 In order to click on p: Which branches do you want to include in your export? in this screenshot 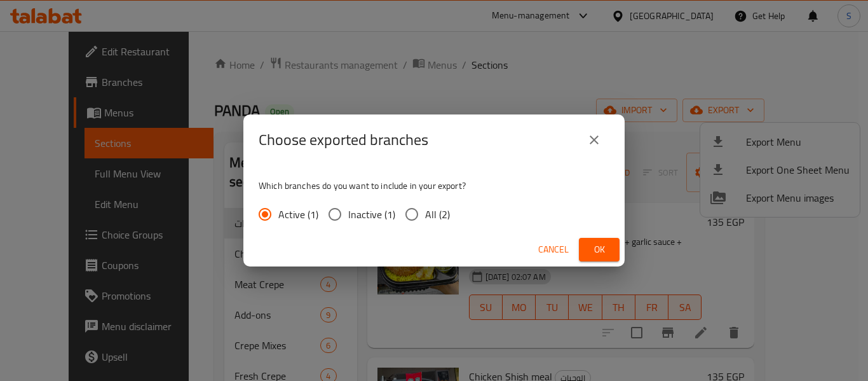, I will do `click(434, 186)`.